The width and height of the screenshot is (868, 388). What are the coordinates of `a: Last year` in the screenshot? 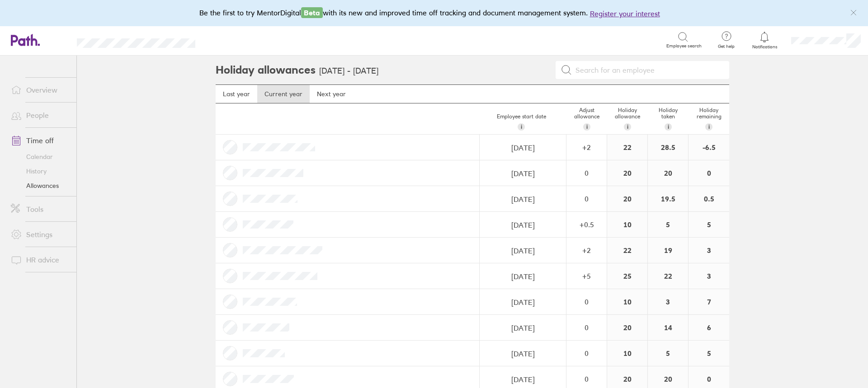 It's located at (237, 94).